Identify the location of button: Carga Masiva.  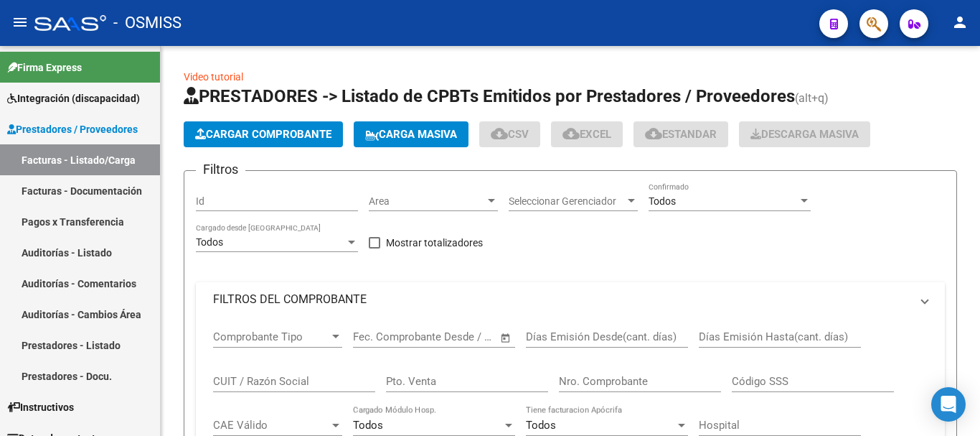
(411, 134).